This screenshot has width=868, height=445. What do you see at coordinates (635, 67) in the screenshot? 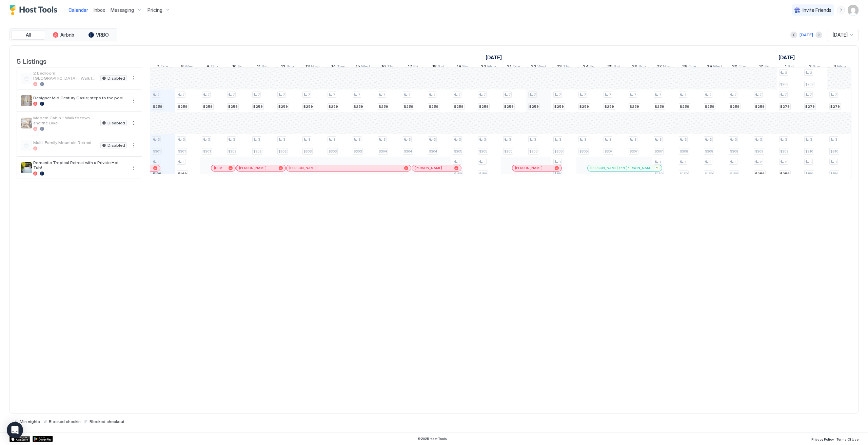
I see `span: 26` at bounding box center [635, 67].